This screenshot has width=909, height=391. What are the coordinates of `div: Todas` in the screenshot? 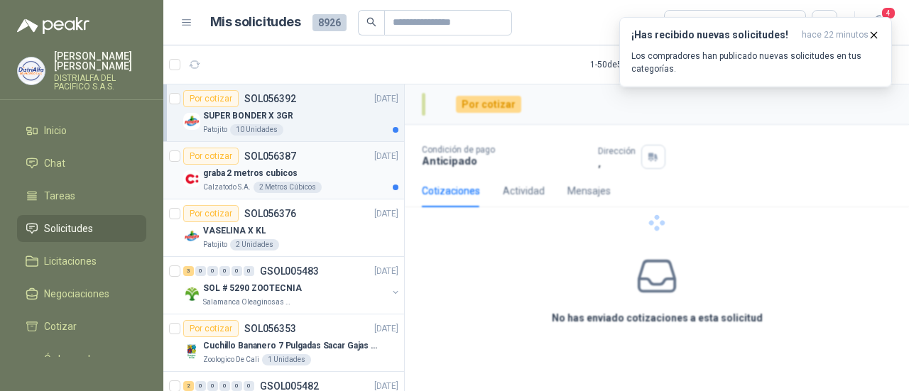 It's located at (688, 23).